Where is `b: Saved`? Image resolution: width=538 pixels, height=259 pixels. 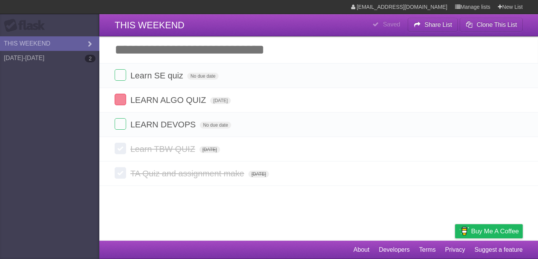 b: Saved is located at coordinates (391, 24).